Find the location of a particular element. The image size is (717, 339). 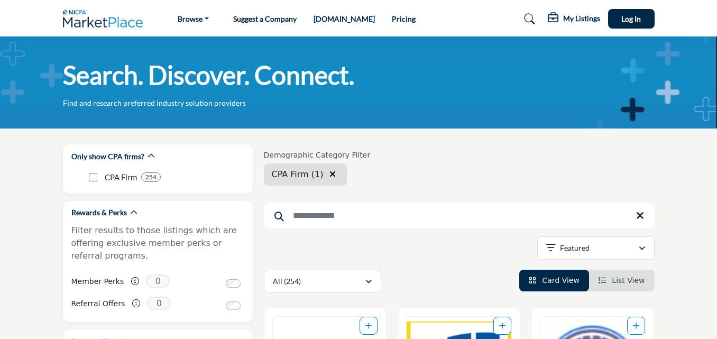

b: 254 is located at coordinates (151, 177).